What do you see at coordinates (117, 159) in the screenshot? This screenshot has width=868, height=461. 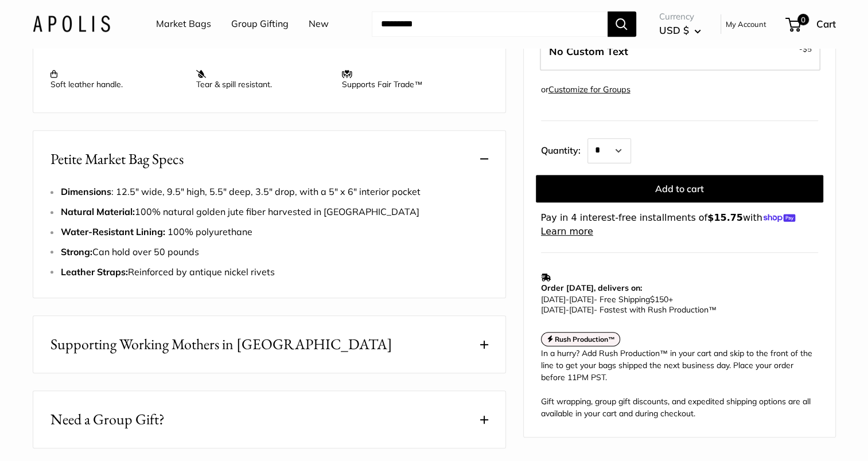 I see `span: Petite Market Bag Specs` at bounding box center [117, 159].